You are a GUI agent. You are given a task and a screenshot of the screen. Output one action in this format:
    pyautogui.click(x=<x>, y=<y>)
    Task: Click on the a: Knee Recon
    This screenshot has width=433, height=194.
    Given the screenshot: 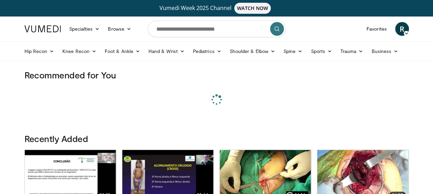 What is the action you would take?
    pyautogui.click(x=79, y=51)
    